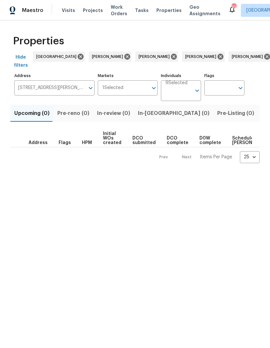  I want to click on span: Projects, so click(93, 10).